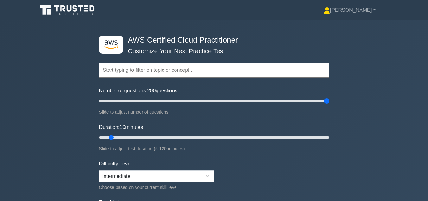  Describe the element at coordinates (214, 70) in the screenshot. I see `input: Start typing to filter on topic or concept...` at that location.